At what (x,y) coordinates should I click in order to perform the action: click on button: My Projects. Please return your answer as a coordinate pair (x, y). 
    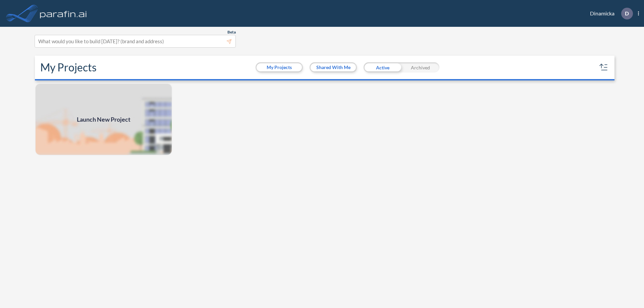
    Looking at the image, I should click on (279, 68).